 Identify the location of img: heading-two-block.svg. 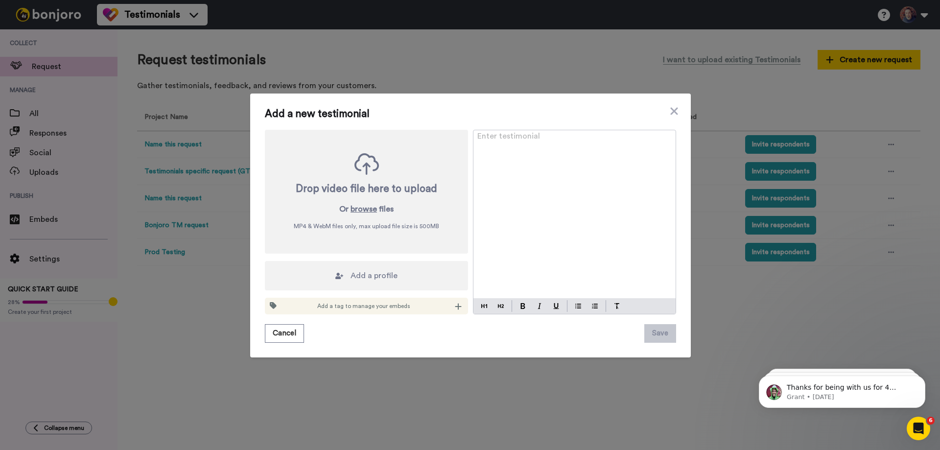
(501, 306).